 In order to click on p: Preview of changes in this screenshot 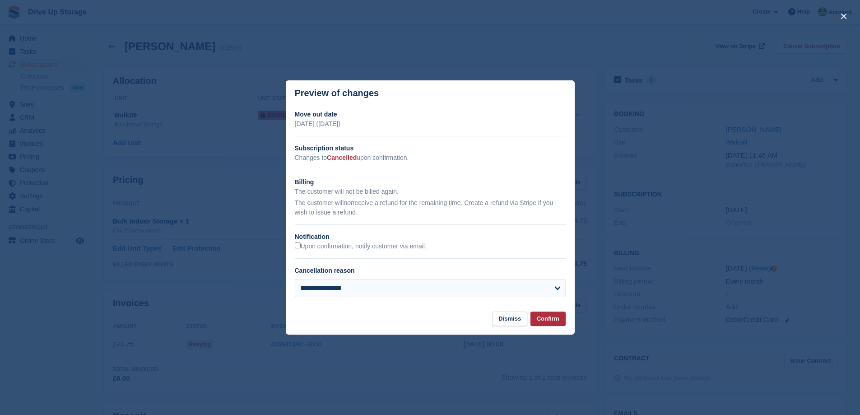, I will do `click(337, 93)`.